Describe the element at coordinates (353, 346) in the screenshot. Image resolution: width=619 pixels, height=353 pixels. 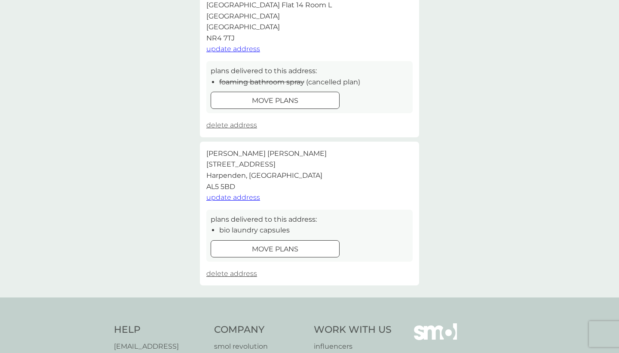
I see `a: influencers` at that location.